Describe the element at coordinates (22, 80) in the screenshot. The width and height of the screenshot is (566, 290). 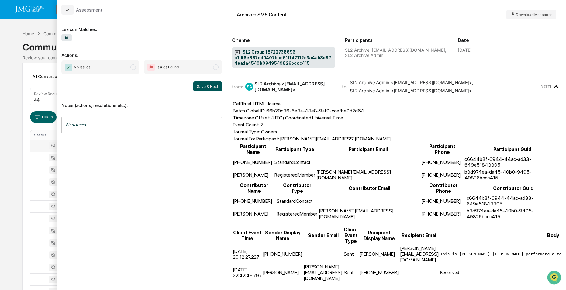
I see `a: 🖐️Preclearance` at that location.